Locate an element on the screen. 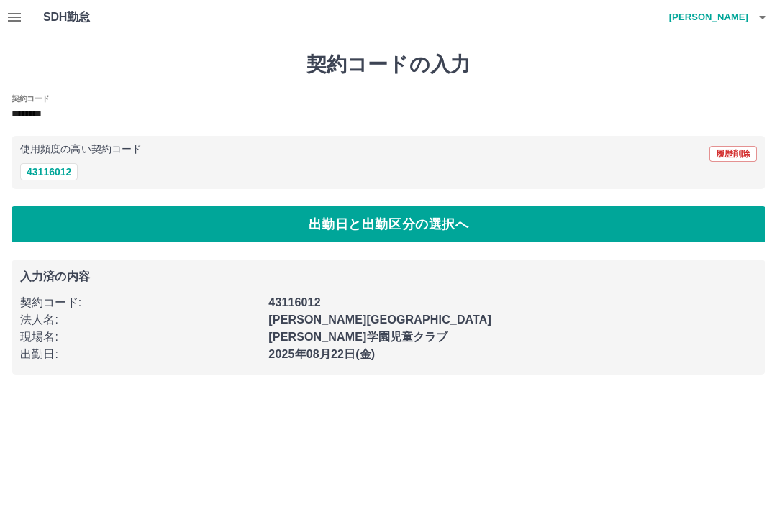  button: 出勤日と出勤区分の選択へ is located at coordinates (388, 224).